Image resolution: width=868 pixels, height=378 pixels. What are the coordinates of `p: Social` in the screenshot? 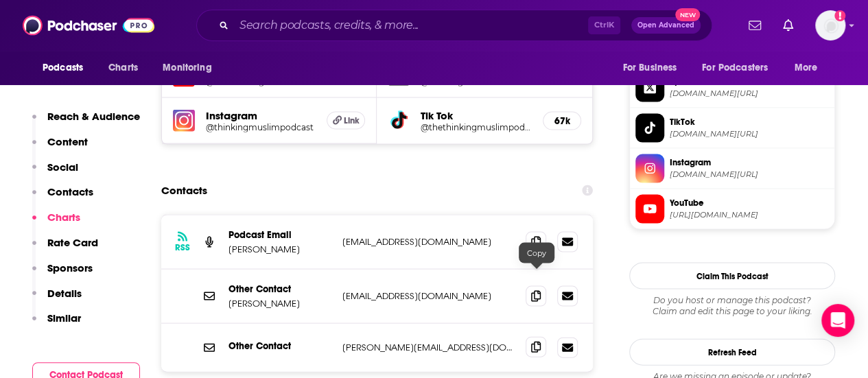 It's located at (63, 167).